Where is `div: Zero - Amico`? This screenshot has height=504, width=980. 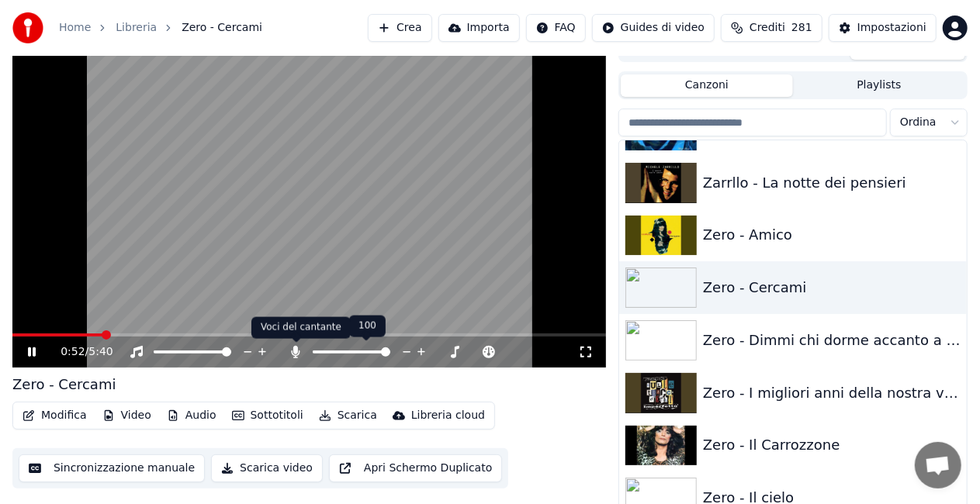
div: Zero - Amico is located at coordinates (832, 235).